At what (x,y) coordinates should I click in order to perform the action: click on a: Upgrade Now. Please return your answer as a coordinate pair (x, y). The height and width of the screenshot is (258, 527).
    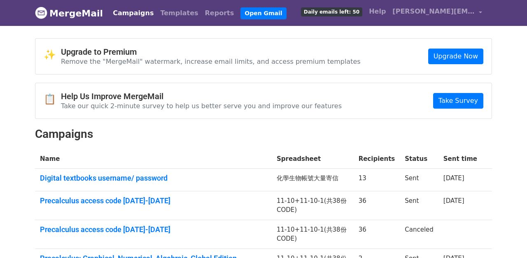
    Looking at the image, I should click on (456, 56).